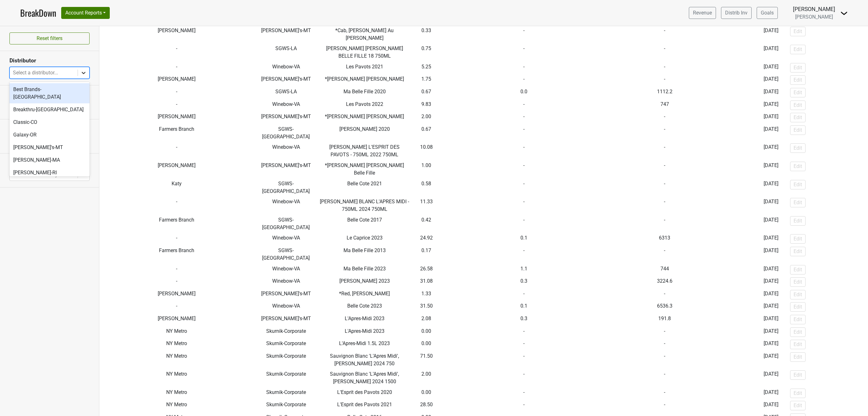 Image resolution: width=868 pixels, height=416 pixels. What do you see at coordinates (365, 268) in the screenshot?
I see `span: Ma Belle Fille 2023` at bounding box center [365, 268].